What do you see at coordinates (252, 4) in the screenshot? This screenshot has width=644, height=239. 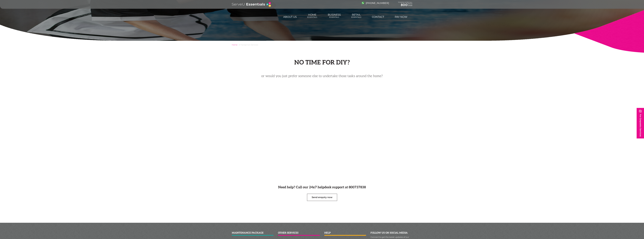 I see `img: logo` at bounding box center [252, 4].